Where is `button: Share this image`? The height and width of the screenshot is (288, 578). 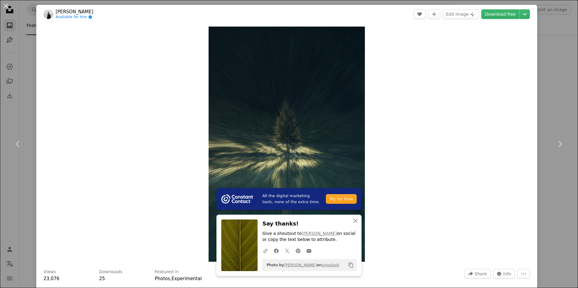
button: Share this image is located at coordinates (477, 274).